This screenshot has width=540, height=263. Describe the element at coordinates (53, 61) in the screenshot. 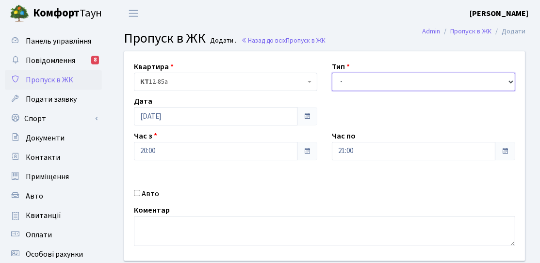

I see `a: Повідомлення8` at that location.